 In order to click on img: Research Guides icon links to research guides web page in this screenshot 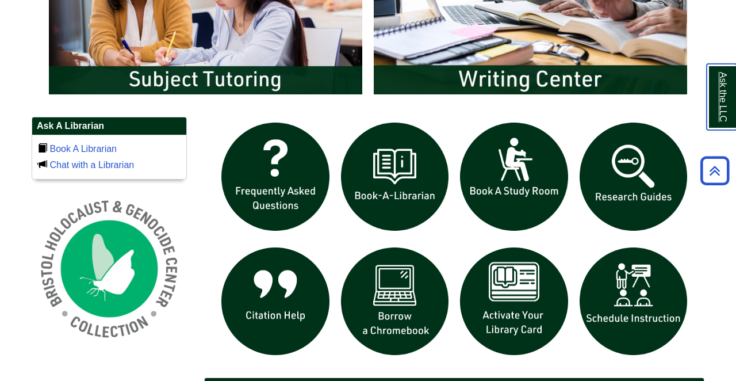, I will do `click(634, 177)`.